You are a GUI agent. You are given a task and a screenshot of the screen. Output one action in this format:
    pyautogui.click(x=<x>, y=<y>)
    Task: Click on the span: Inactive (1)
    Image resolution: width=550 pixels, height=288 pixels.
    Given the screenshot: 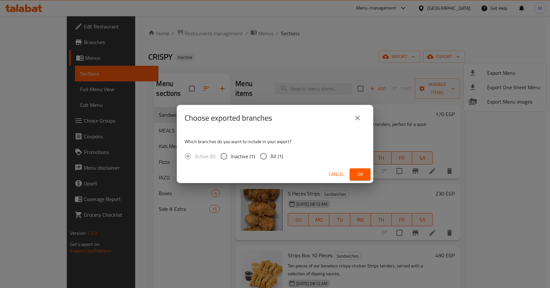 What is the action you would take?
    pyautogui.click(x=243, y=156)
    